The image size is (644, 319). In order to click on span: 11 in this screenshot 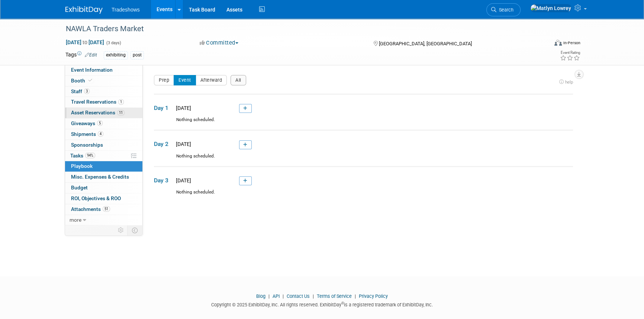, I will do `click(121, 113)`.